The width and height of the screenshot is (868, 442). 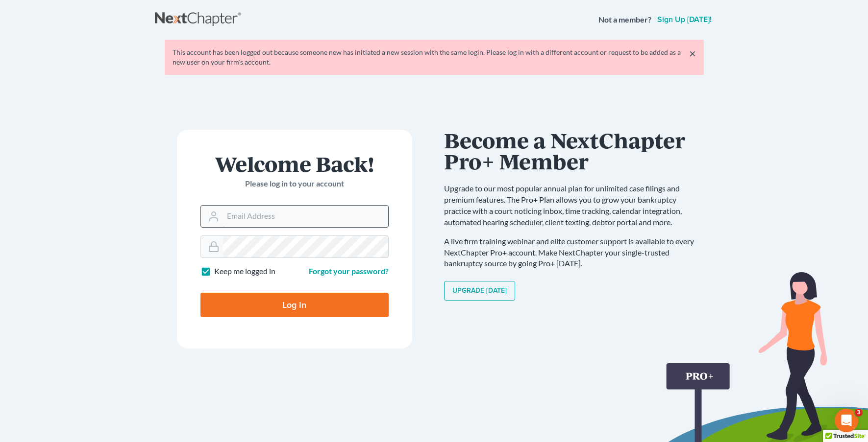 I want to click on p: A live firm training webinar and elite customer support is available to every NextChapter Pro+ ac..., so click(x=574, y=253).